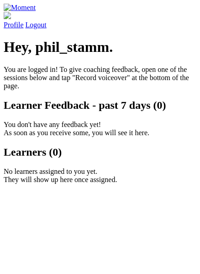 The width and height of the screenshot is (200, 274). What do you see at coordinates (36, 25) in the screenshot?
I see `a: Logout` at bounding box center [36, 25].